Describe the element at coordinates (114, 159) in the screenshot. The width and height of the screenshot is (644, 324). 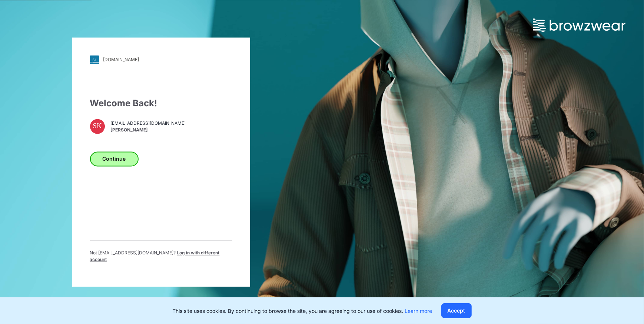
I see `button: Continue` at that location.